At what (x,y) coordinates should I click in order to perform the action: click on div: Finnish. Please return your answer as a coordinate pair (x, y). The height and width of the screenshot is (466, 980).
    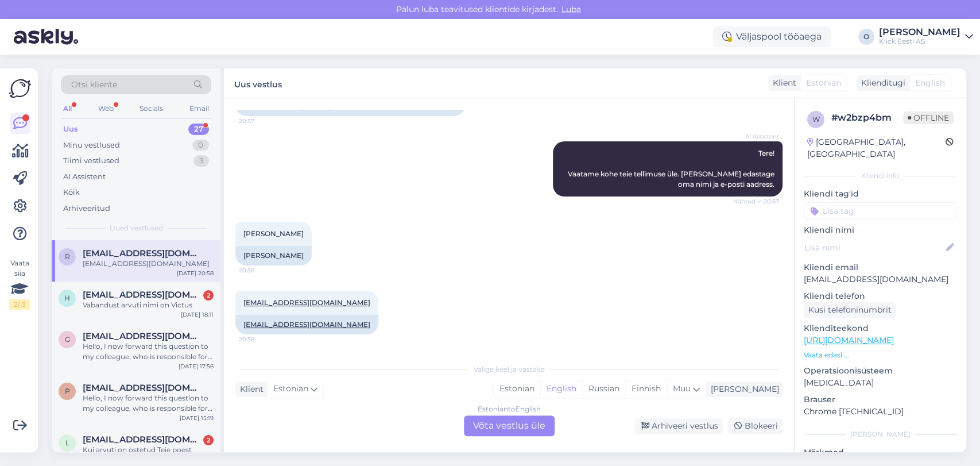
    Looking at the image, I should click on (646, 389).